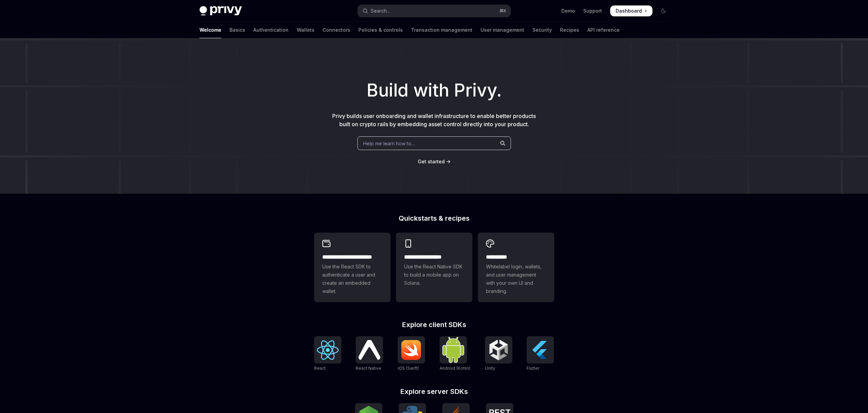 The image size is (868, 413). What do you see at coordinates (455, 368) in the screenshot?
I see `span: Android (Kotlin)` at bounding box center [455, 368].